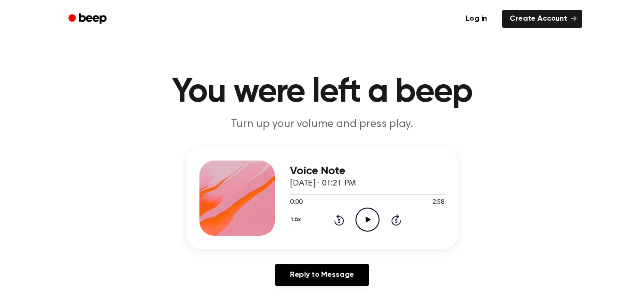 The image size is (644, 298). Describe the element at coordinates (88, 19) in the screenshot. I see `a: Beep` at that location.